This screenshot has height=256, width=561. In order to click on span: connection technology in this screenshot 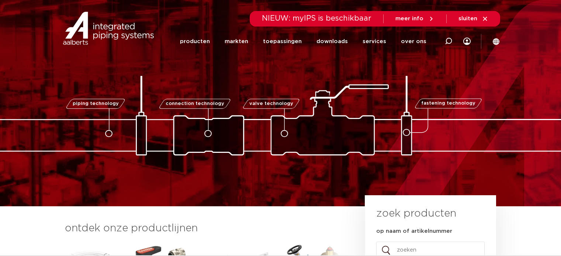, I will do `click(194, 104)`.